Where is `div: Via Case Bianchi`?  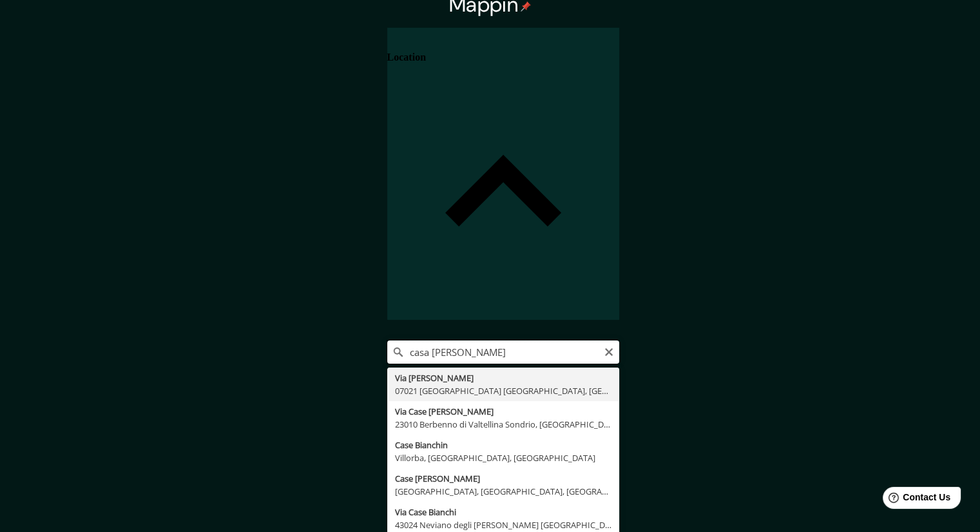
div: Via Case Bianchi is located at coordinates (503, 512).